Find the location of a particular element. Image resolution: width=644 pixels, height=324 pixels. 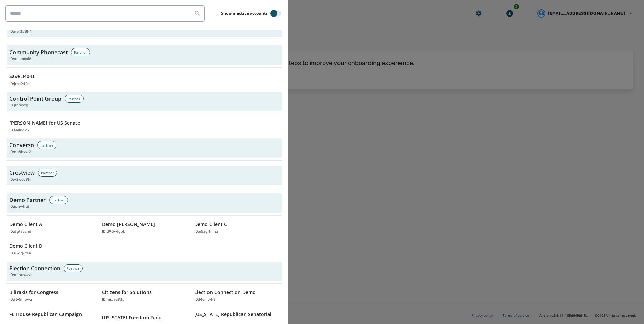

button: Community PhonecastPartnerID:aqsmcai8 is located at coordinates (144, 55).